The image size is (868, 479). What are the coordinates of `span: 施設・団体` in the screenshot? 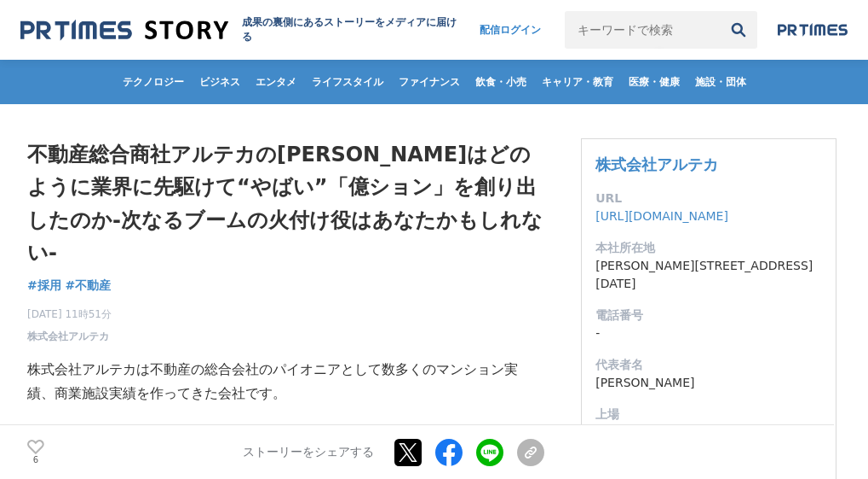 It's located at (721, 82).